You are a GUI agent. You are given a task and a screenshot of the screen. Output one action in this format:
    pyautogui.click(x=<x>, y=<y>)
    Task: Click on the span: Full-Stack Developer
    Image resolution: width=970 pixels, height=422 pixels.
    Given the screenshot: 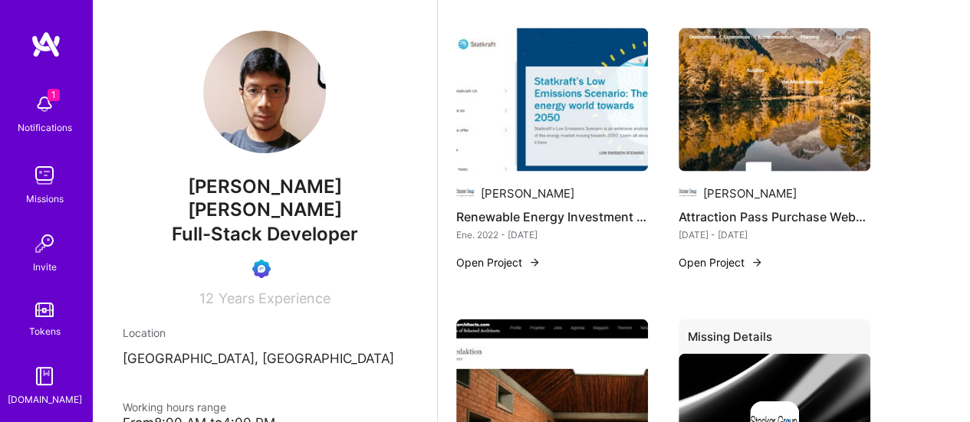 What is the action you would take?
    pyautogui.click(x=265, y=234)
    